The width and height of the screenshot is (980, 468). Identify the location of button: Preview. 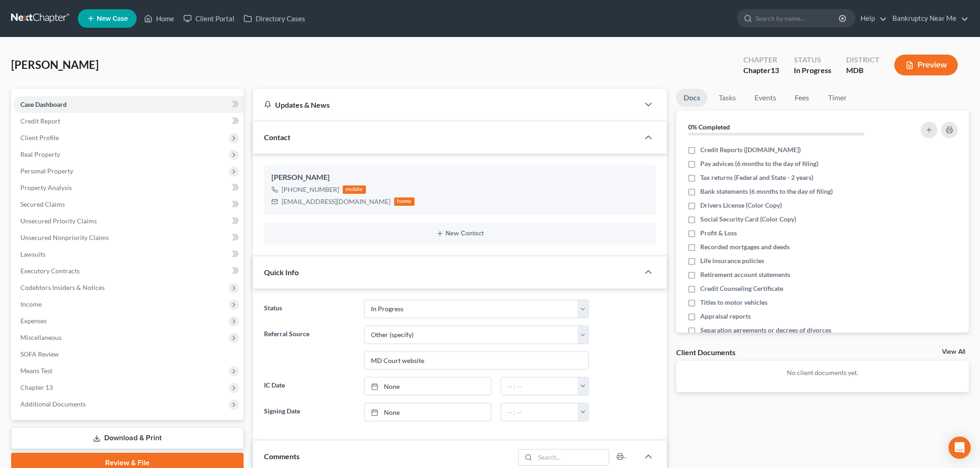
(926, 65).